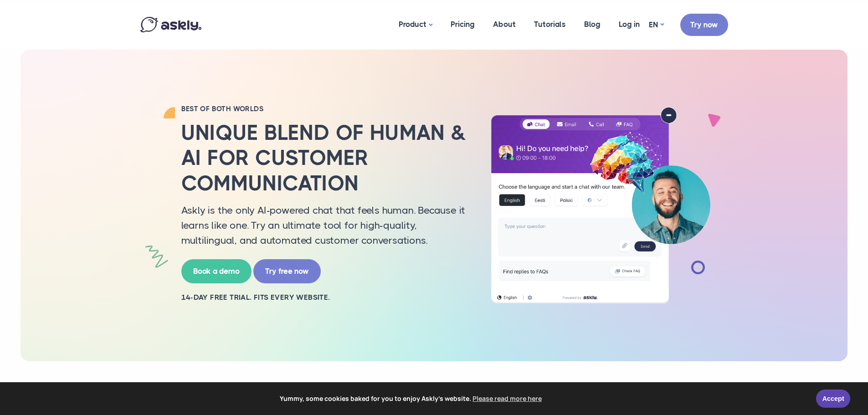  I want to click on span: Yummy, some cookies baked for you to enjoy Askly's website., so click(412, 398).